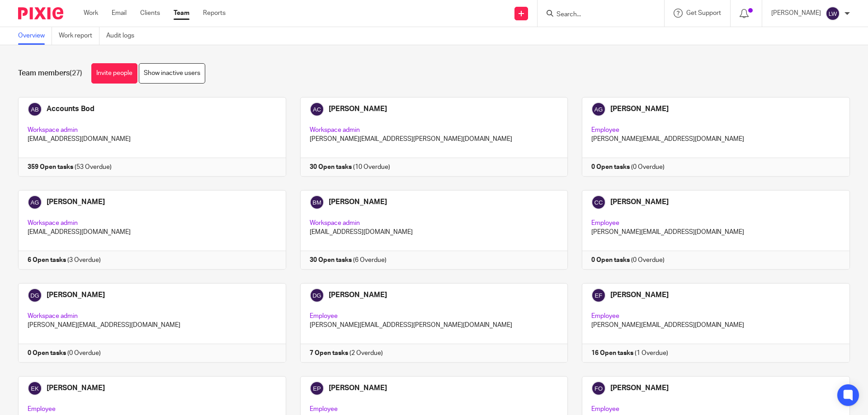 This screenshot has height=415, width=868. What do you see at coordinates (704, 13) in the screenshot?
I see `span: Get Support` at bounding box center [704, 13].